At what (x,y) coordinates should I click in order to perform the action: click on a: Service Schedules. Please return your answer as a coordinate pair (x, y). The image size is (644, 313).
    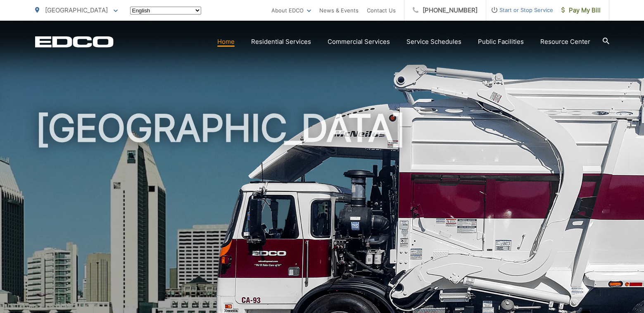
    Looking at the image, I should click on (434, 42).